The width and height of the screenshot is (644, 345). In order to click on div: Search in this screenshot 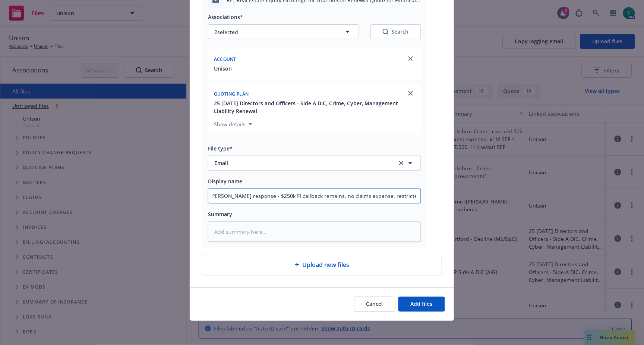, I will do `click(396, 32)`.